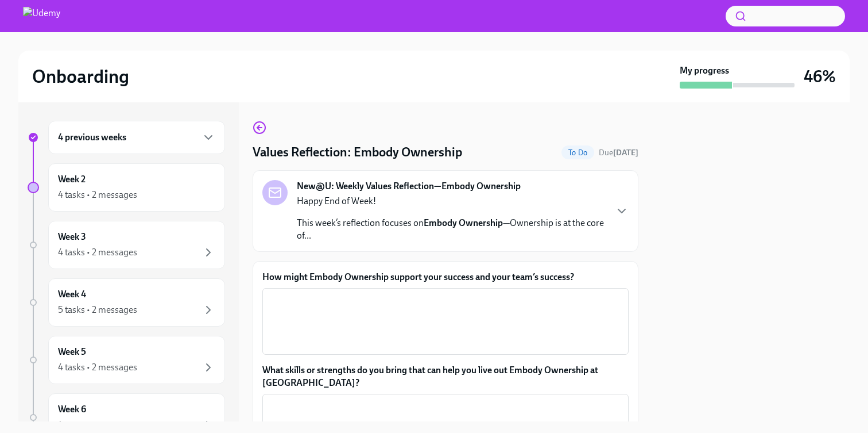 This screenshot has height=433, width=868. I want to click on a: Week 34 tasks • 2 messages, so click(126, 245).